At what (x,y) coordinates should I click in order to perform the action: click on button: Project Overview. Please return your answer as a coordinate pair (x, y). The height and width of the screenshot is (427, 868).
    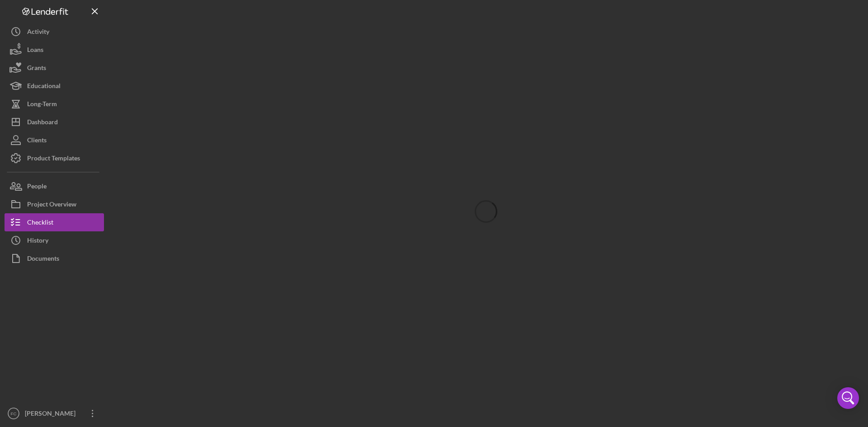
    Looking at the image, I should click on (54, 205).